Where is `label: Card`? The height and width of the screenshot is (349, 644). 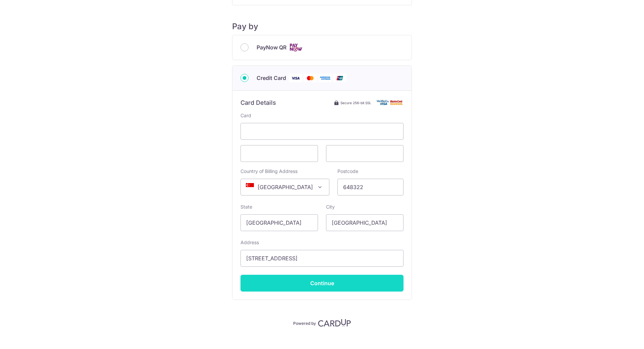 label: Card is located at coordinates (246, 115).